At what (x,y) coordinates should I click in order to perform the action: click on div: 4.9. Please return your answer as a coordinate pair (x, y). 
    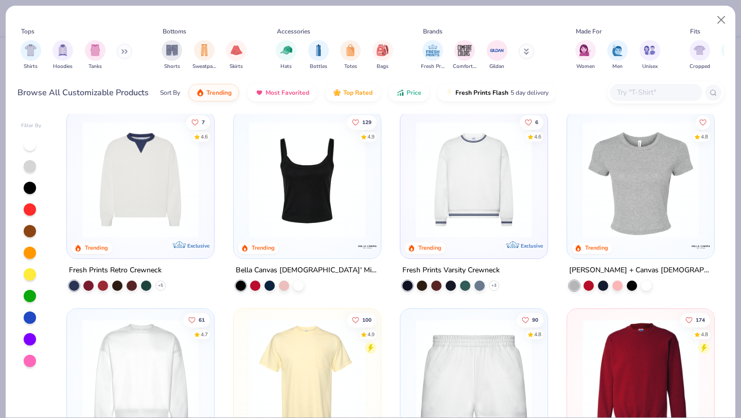
    Looking at the image, I should click on (371, 136).